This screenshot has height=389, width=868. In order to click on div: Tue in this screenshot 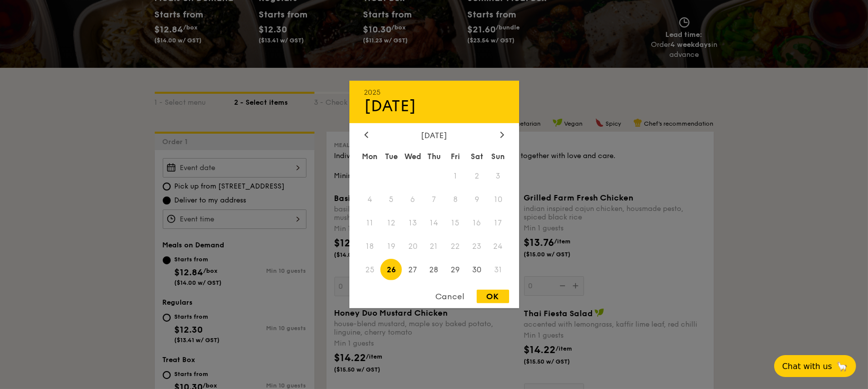, I will do `click(391, 157)`.